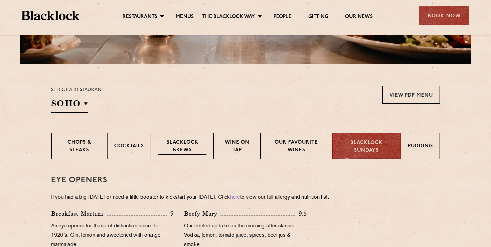  I want to click on p: 9.5, so click(301, 214).